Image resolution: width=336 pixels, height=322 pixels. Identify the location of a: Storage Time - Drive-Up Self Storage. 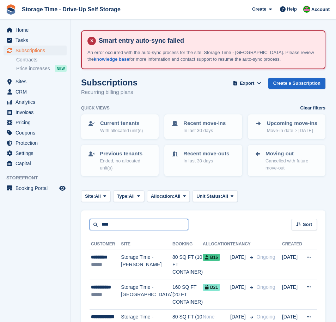
(71, 9).